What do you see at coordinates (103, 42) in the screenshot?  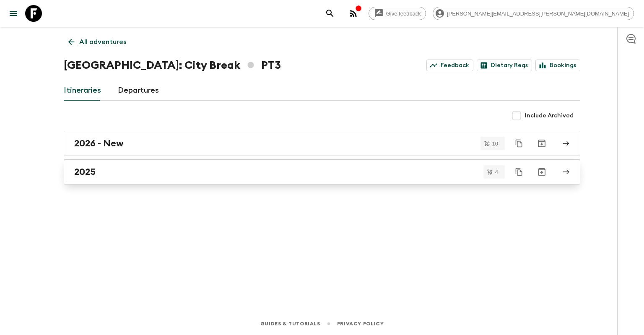 I see `p: All adventures` at bounding box center [103, 42].